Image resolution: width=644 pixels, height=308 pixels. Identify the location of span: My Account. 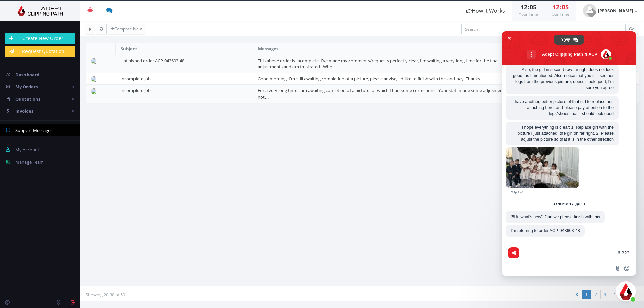
(27, 150).